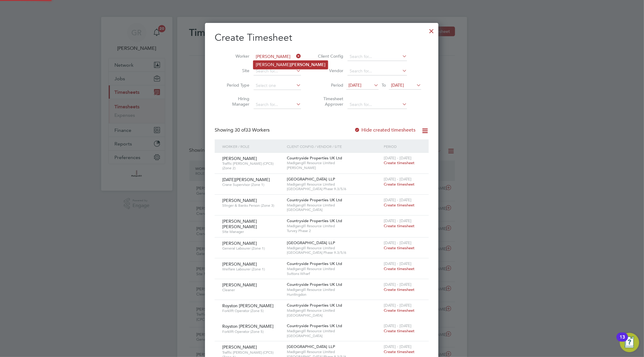 This screenshot has width=644, height=357. I want to click on label: Period Type, so click(236, 85).